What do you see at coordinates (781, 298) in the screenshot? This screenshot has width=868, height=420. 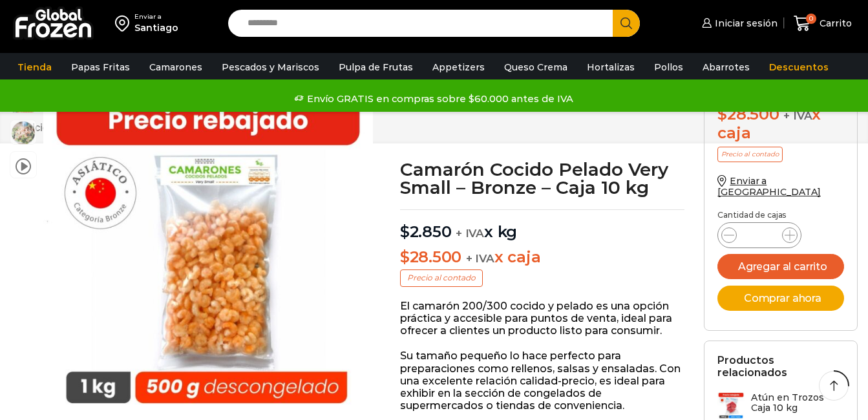 I see `button: Comprar ahora` at bounding box center [781, 298].